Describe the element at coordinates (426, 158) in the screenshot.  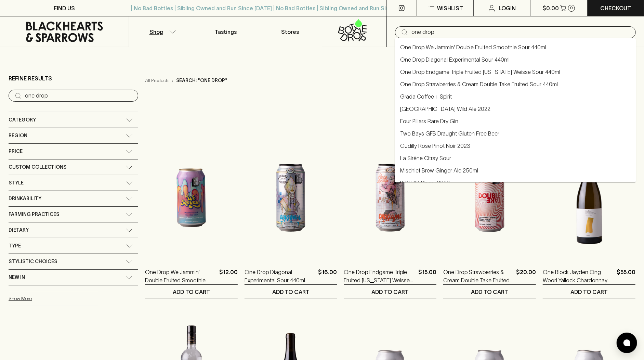
I see `a: La Sirène Citray Sour` at that location.